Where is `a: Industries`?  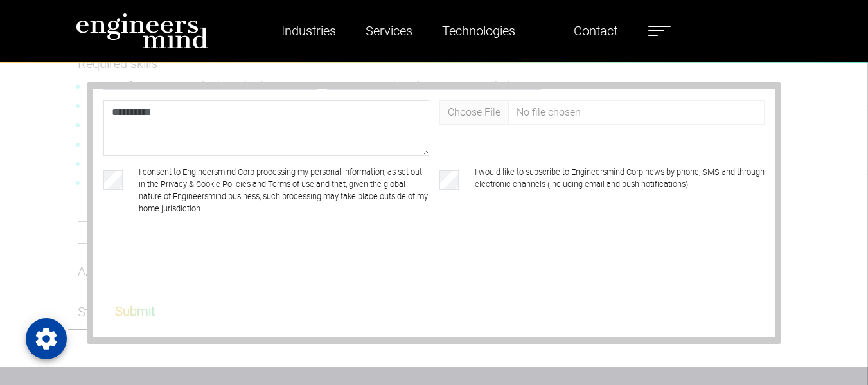 a: Industries is located at coordinates (308, 31).